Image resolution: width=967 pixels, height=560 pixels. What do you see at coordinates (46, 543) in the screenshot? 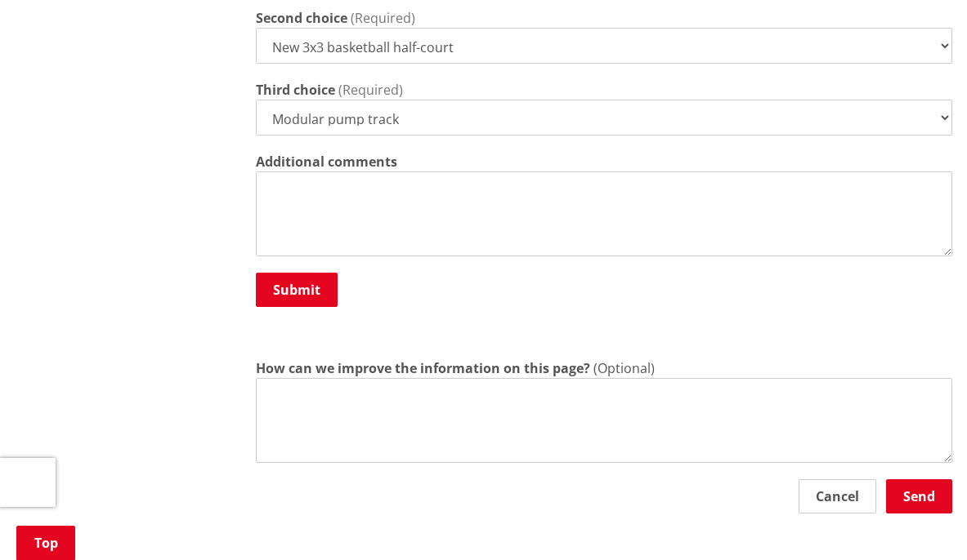
I see `a: Top` at bounding box center [46, 543].